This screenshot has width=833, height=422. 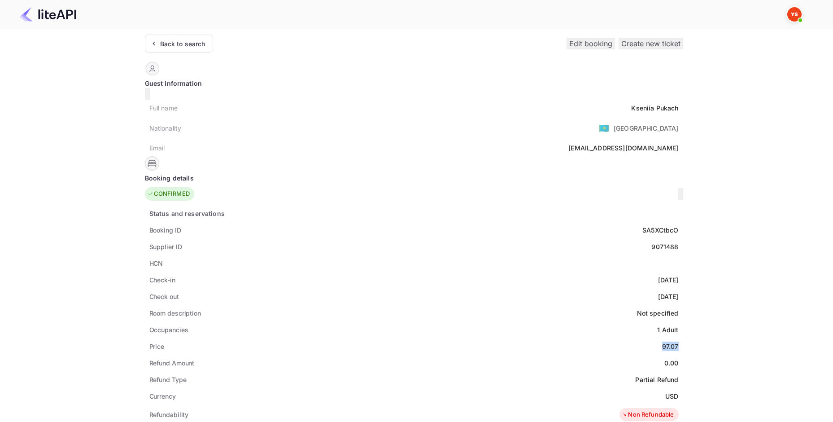 What do you see at coordinates (165, 246) in the screenshot?
I see `div: Supplier ID` at bounding box center [165, 246].